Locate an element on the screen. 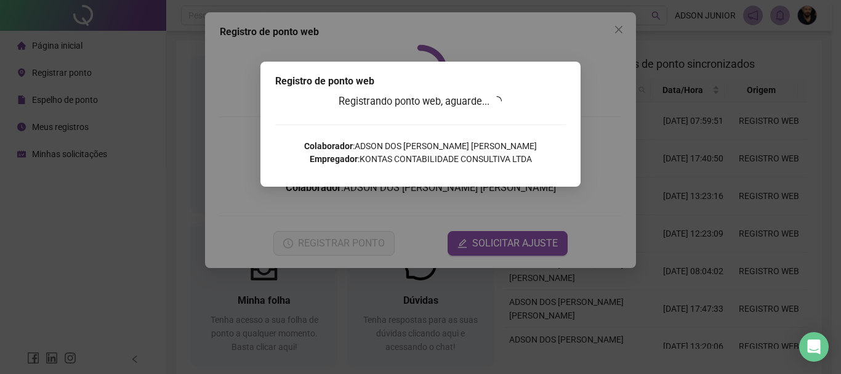 The image size is (841, 374). h3: Registrando ponto web, aguarde... is located at coordinates (420, 102).